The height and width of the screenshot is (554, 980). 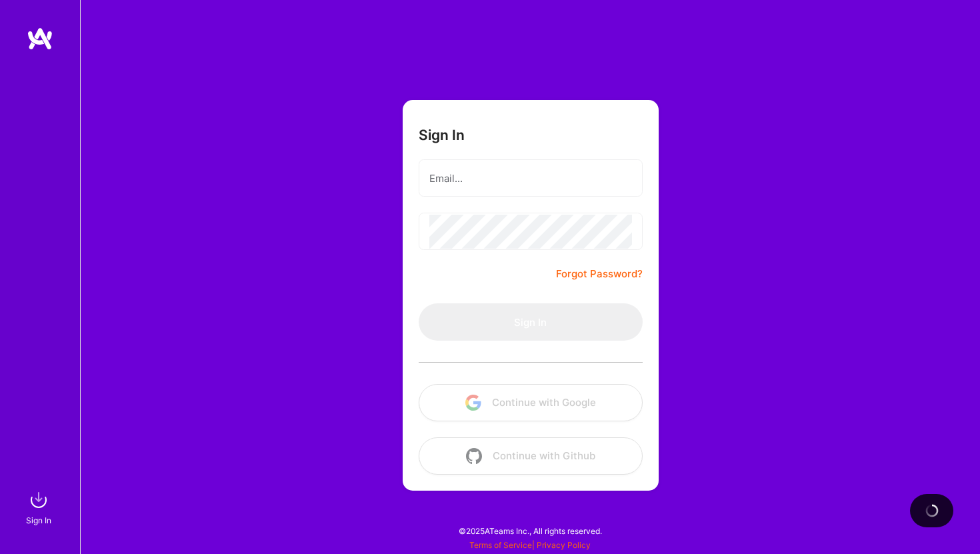 What do you see at coordinates (932, 511) in the screenshot?
I see `img: loading` at bounding box center [932, 511].